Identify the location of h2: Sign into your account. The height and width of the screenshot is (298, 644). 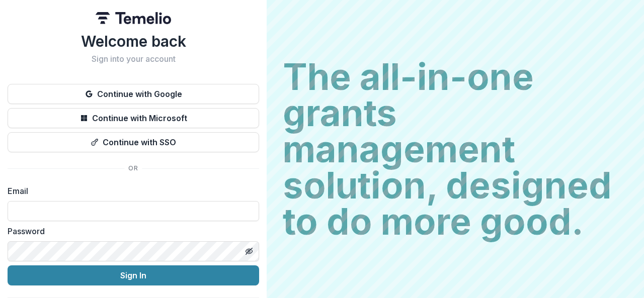
(133, 59).